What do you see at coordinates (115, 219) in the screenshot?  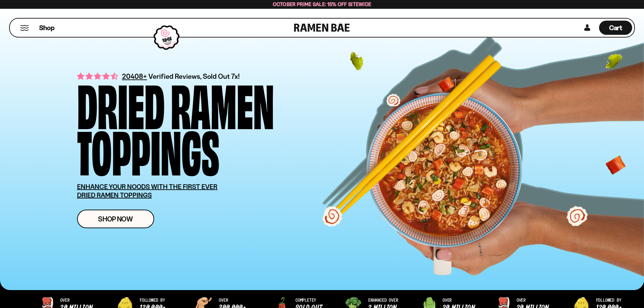 I see `span: Shop Now` at bounding box center [115, 219].